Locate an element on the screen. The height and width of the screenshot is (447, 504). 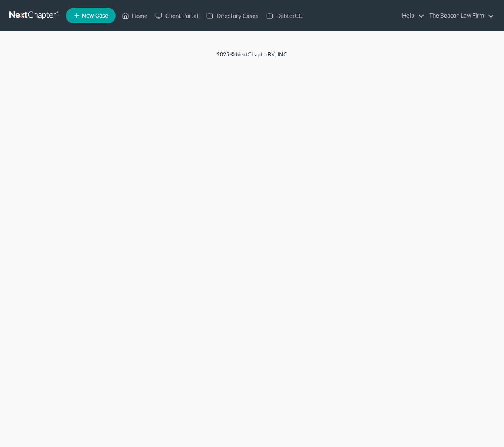
div: 2025 © NextChapterBK, INC is located at coordinates (252, 58).